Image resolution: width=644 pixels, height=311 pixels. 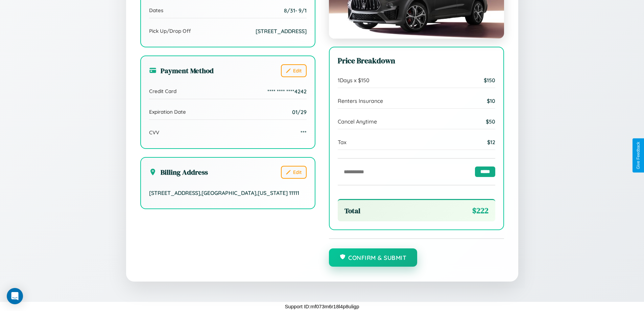 I want to click on button: Confirm & Submit, so click(x=373, y=258).